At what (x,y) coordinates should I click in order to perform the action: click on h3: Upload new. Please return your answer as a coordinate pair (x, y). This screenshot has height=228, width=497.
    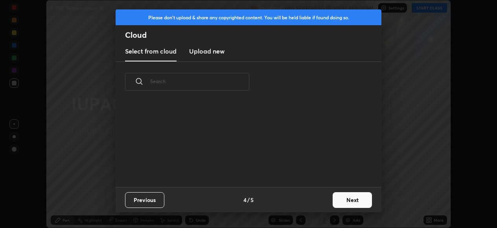
    Looking at the image, I should click on (207, 51).